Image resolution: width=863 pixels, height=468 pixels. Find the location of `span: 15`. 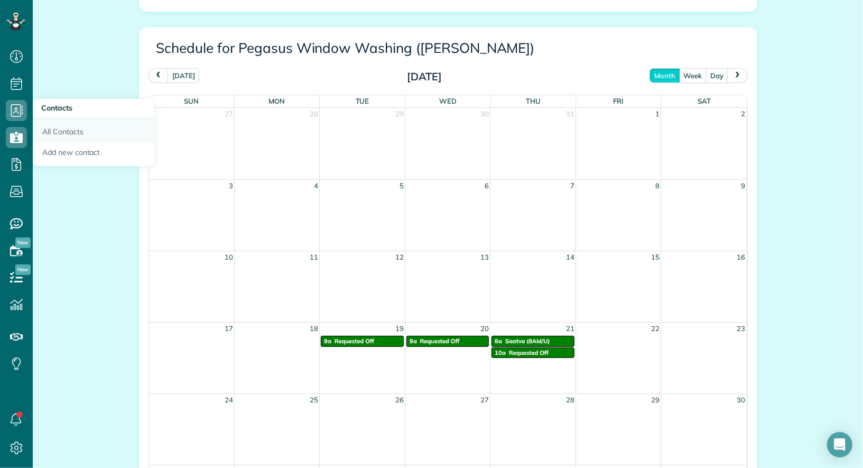

span: 15 is located at coordinates (656, 257).